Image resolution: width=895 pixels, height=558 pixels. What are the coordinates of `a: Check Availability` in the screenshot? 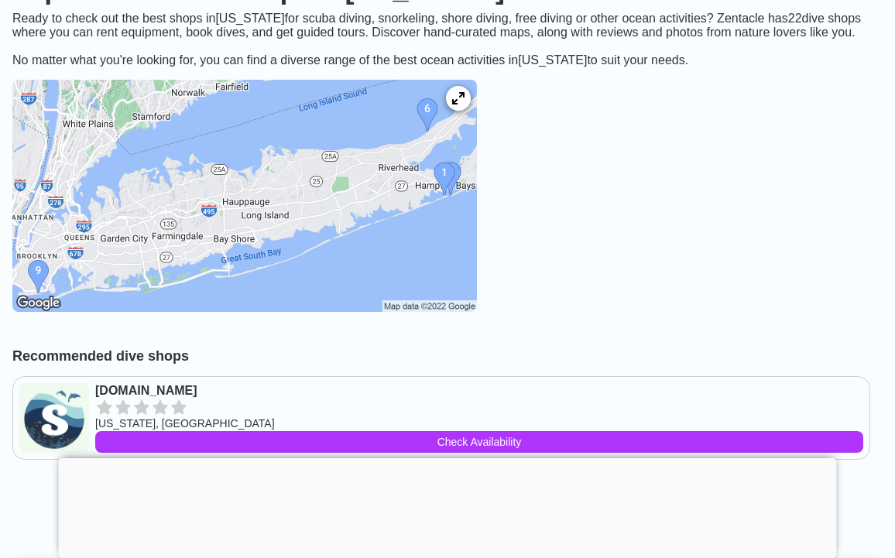 It's located at (479, 442).